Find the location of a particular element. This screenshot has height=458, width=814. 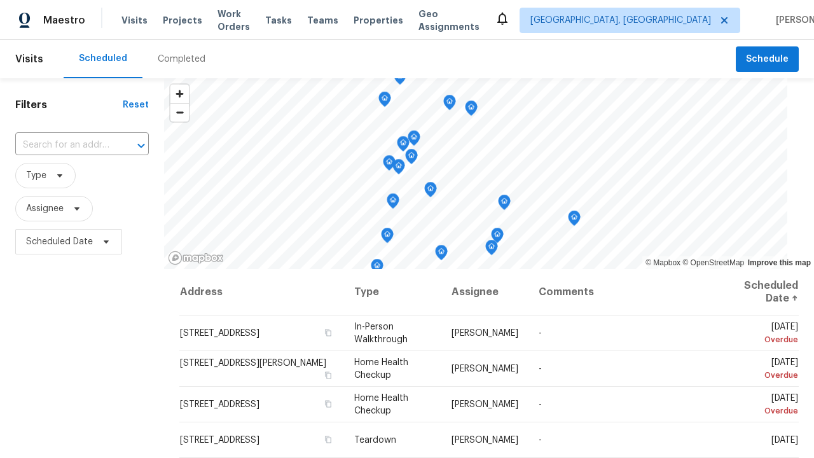

th: Address is located at coordinates (262, 292).